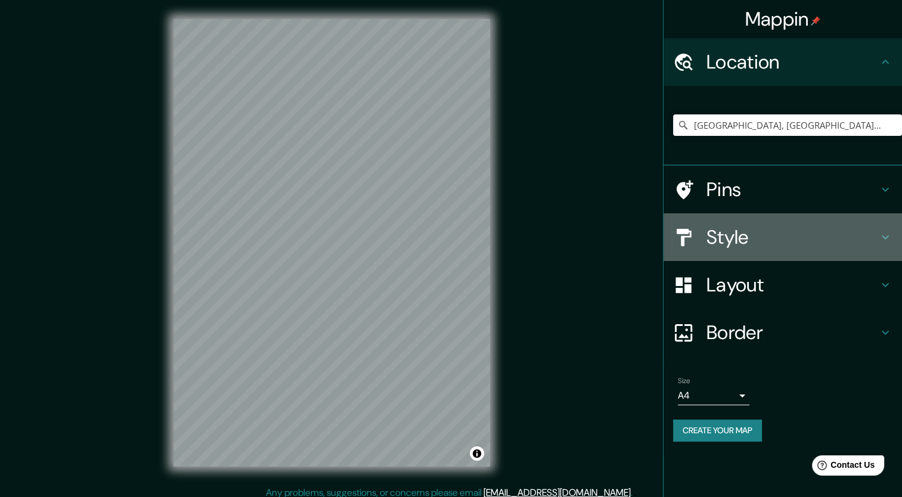 This screenshot has width=902, height=497. Describe the element at coordinates (816, 21) in the screenshot. I see `img: pin-icon.png` at that location.